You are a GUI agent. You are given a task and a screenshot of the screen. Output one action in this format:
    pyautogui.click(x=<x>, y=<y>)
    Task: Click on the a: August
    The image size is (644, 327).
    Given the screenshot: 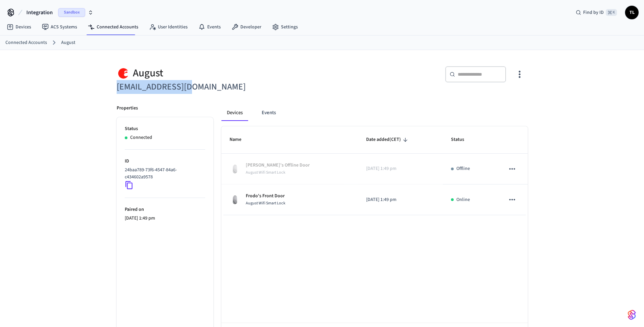 What is the action you would take?
    pyautogui.click(x=68, y=43)
    